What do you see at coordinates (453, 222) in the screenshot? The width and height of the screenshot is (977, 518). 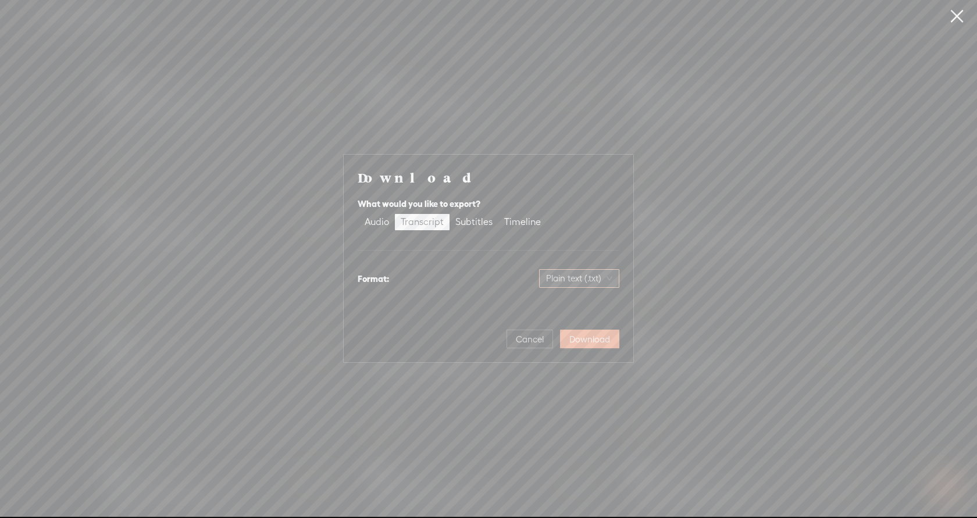 I see `div: segmented control` at bounding box center [453, 222].